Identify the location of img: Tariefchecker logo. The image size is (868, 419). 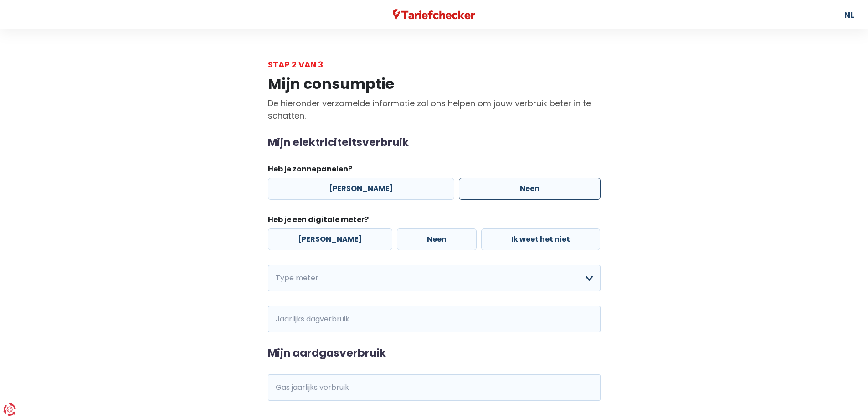
(434, 15).